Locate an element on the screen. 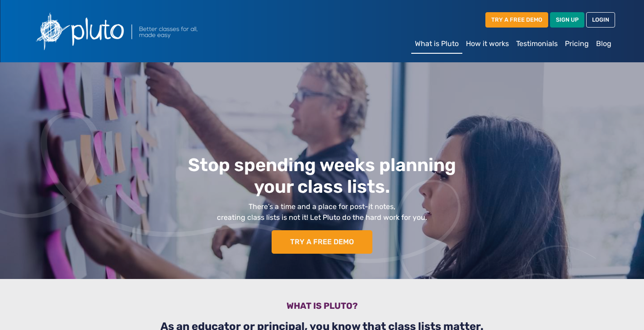  p: There’s a time and a place for post-it notes, creating class lists is not it! Let Pluto do the ha... is located at coordinates (322, 212).